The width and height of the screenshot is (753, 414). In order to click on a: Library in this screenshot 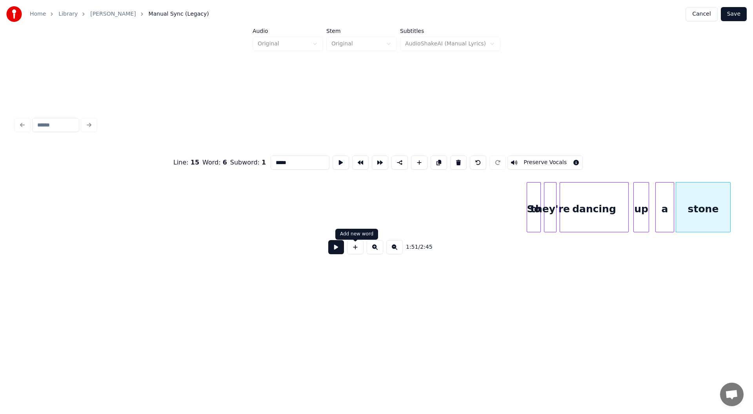, I will do `click(68, 14)`.